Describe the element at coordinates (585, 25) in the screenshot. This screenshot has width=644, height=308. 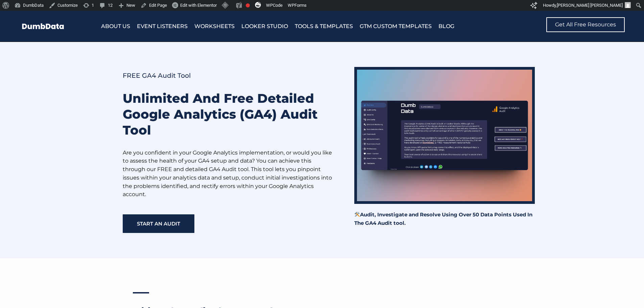
I see `a: Get All Free Resources` at that location.